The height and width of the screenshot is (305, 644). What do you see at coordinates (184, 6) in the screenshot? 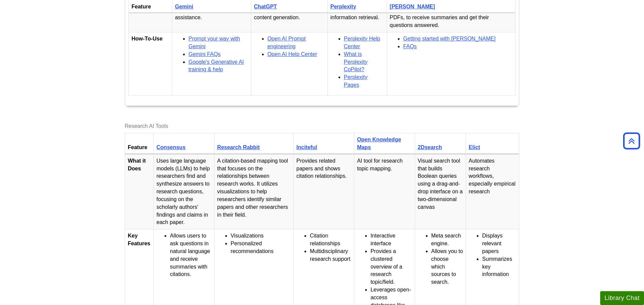
I see `a: Gemini` at bounding box center [184, 6].